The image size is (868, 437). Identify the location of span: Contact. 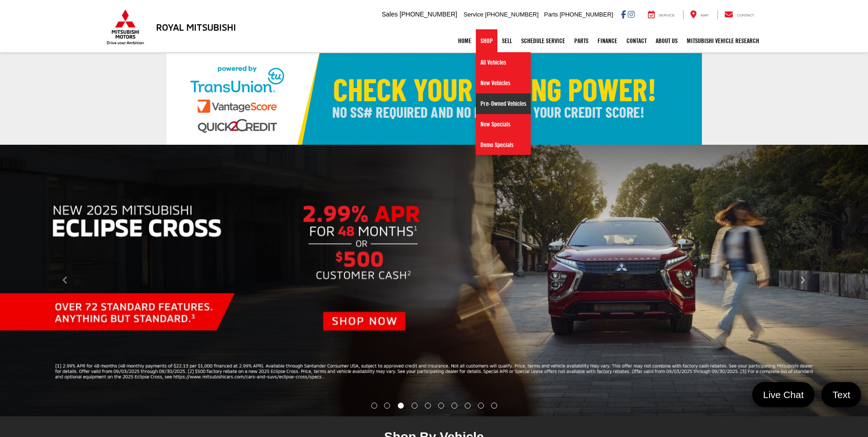
(745, 15).